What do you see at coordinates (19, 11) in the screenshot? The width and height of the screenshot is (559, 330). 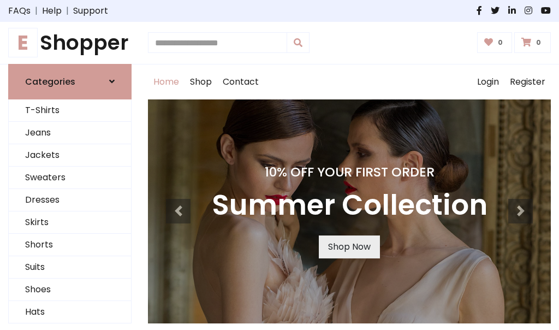 I see `a: FAQs` at bounding box center [19, 11].